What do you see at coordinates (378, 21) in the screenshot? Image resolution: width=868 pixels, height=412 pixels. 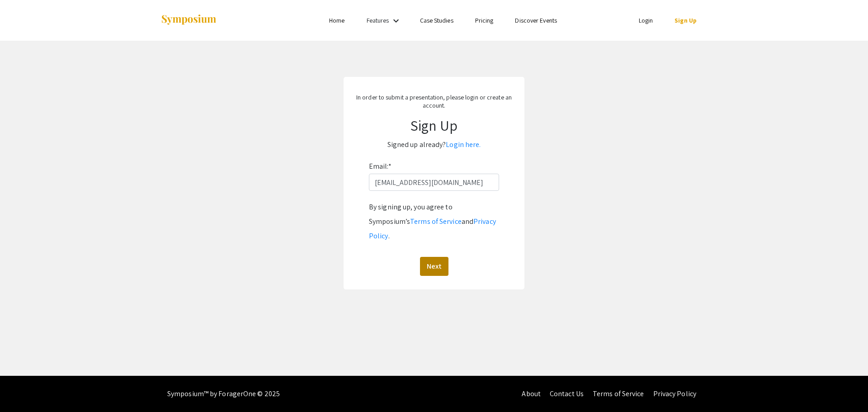 I see `a: Features` at bounding box center [378, 21].